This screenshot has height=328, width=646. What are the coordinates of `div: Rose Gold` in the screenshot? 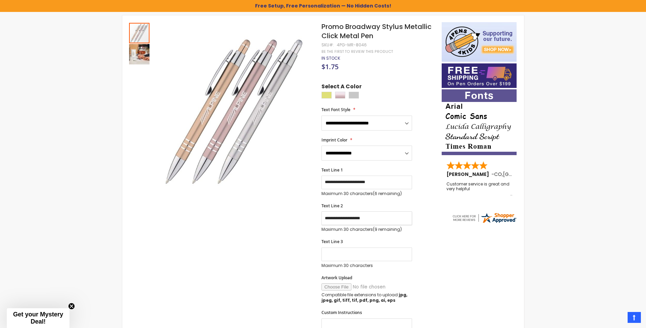 It's located at (340, 95).